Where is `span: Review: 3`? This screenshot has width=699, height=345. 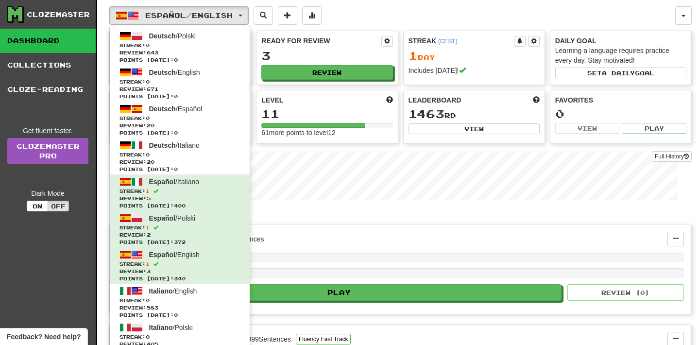
span: Review: 3 is located at coordinates (180, 271).